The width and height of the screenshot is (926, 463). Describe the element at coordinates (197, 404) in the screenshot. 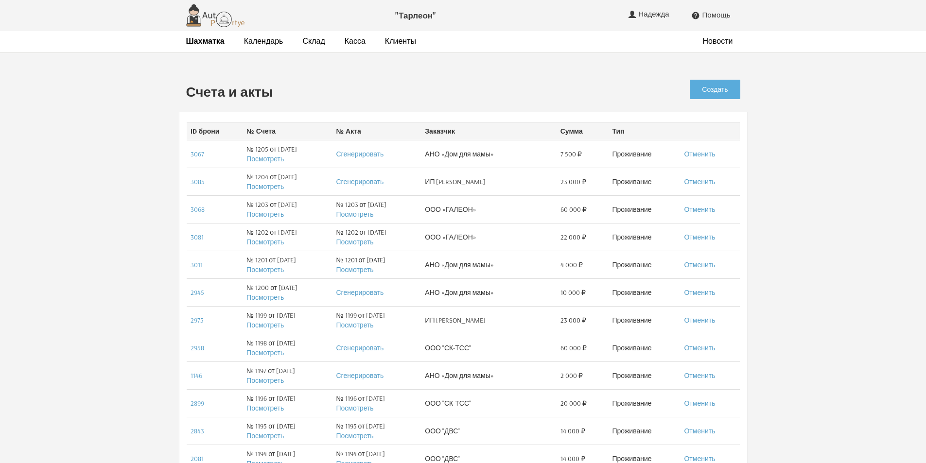

I see `a: 2899` at that location.